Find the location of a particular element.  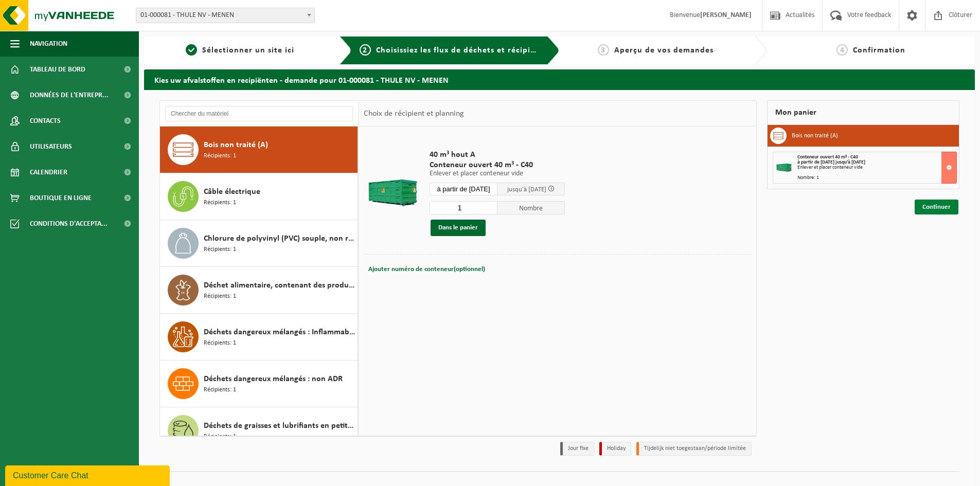

span: Bois non traité (A) is located at coordinates (235, 145).